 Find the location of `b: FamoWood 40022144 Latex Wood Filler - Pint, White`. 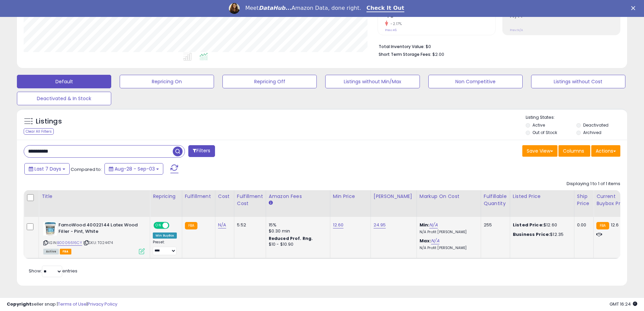

b: FamoWood 40022144 Latex Wood Filler - Pint, White is located at coordinates (99, 229).